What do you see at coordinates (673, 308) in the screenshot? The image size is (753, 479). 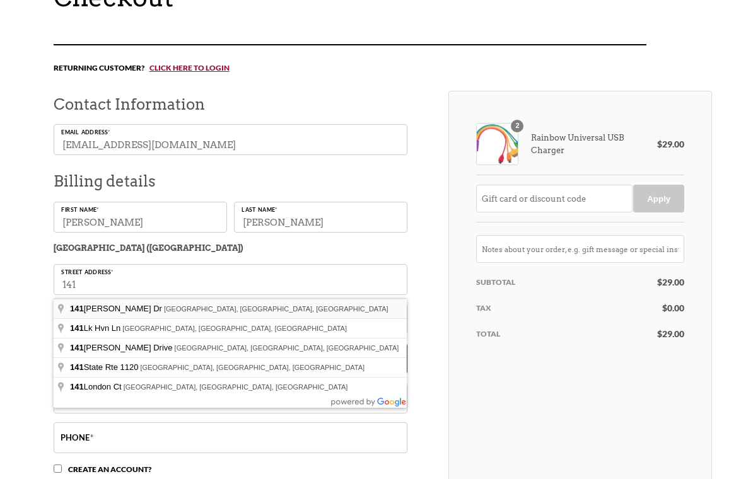 I see `bdi: 0.00` at bounding box center [673, 308].